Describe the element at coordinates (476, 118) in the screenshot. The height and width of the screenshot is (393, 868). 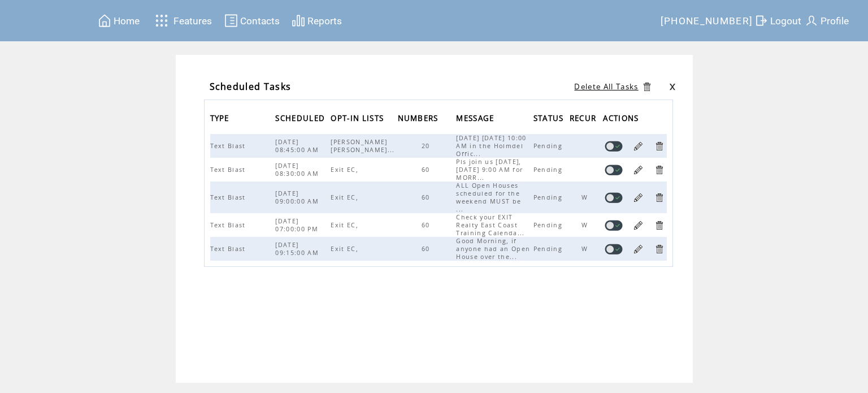
I see `a: MESSAGE` at that location.